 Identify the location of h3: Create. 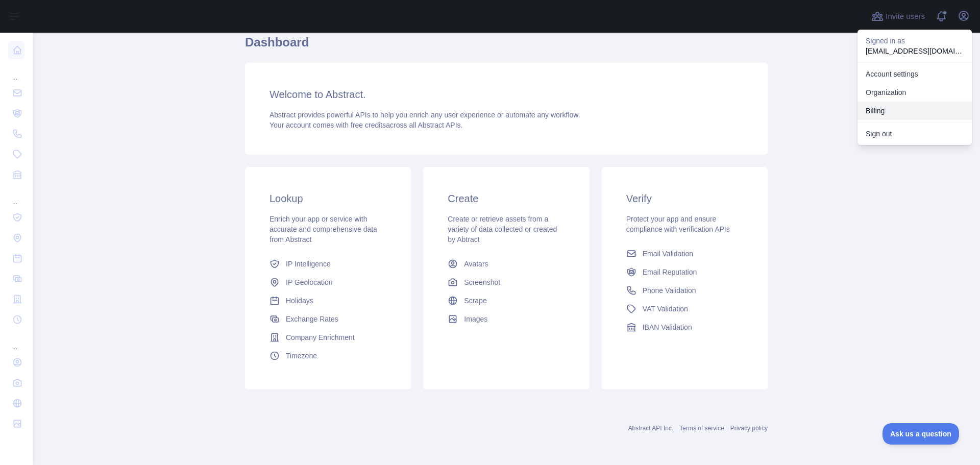
(506, 198).